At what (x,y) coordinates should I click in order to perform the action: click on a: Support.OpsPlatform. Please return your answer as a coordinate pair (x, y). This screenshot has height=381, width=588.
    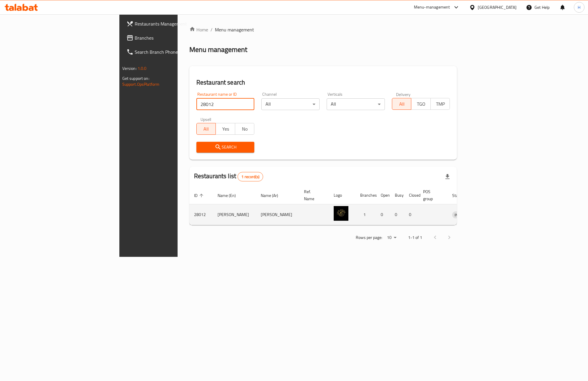
    Looking at the image, I should click on (141, 84).